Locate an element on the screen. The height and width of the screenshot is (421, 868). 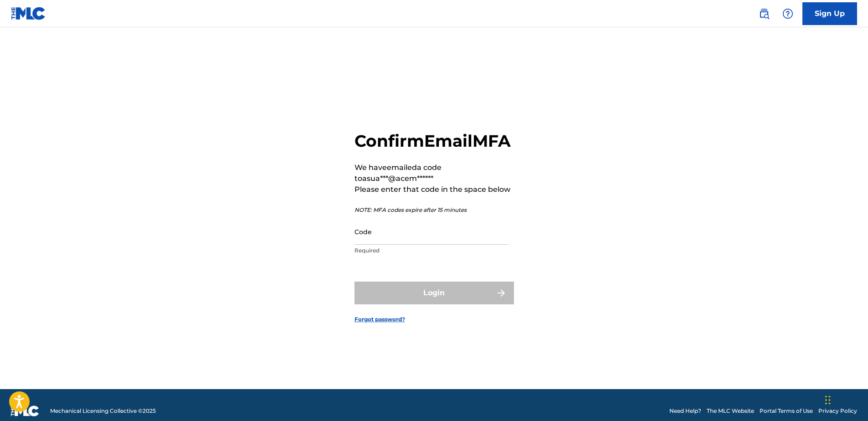
div: Drag is located at coordinates (828, 401).